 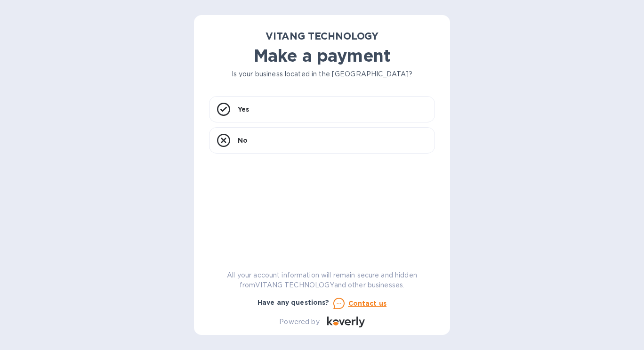 I want to click on p: Powered by, so click(x=299, y=322).